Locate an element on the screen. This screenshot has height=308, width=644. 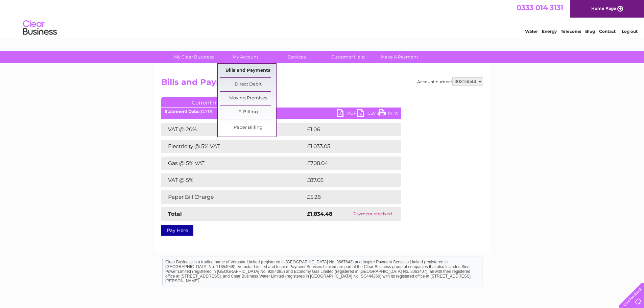
a: Pay Here is located at coordinates (177, 230).